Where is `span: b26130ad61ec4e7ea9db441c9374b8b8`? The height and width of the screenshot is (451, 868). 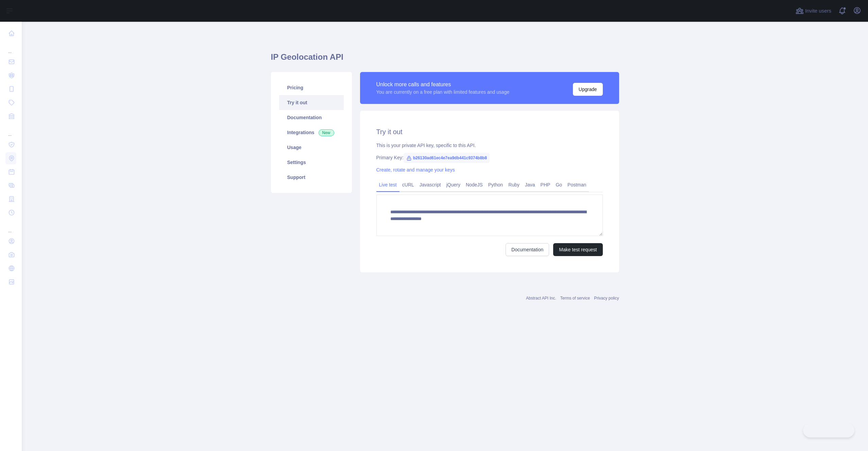 span: b26130ad61ec4e7ea9db441c9374b8b8 is located at coordinates (446, 158).